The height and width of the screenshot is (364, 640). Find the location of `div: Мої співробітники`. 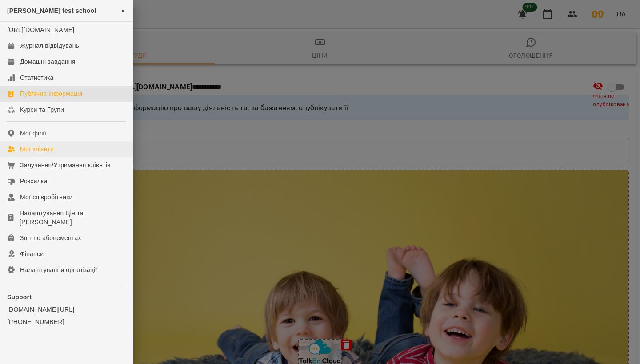

div: Мої співробітники is located at coordinates (46, 197).